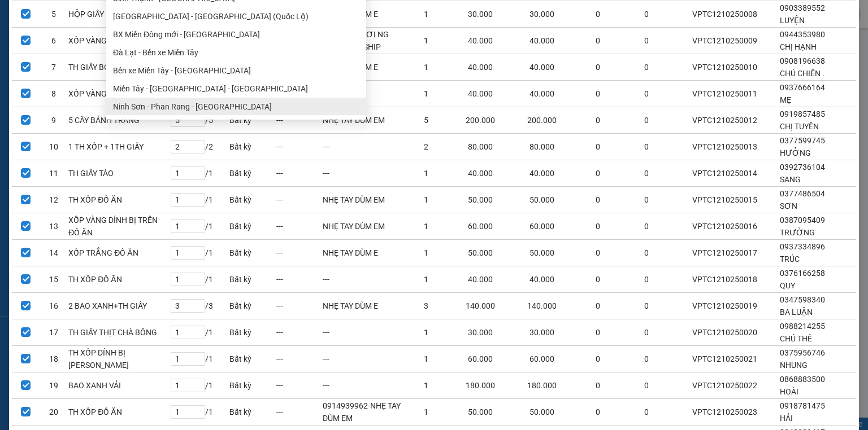 The width and height of the screenshot is (868, 430). I want to click on span: 0392736104, so click(803, 167).